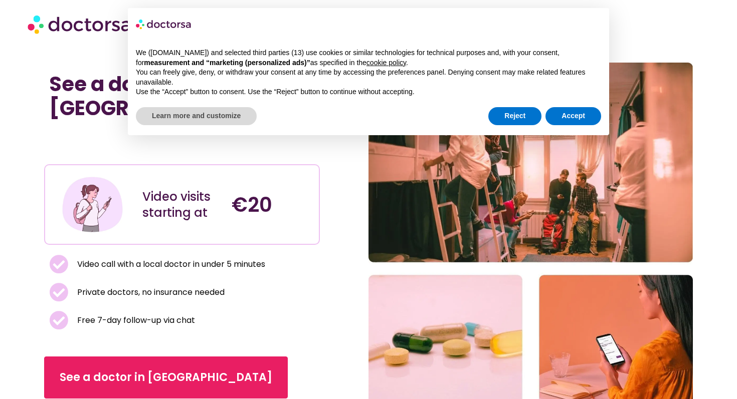  What do you see at coordinates (573, 116) in the screenshot?
I see `button: Accept` at bounding box center [573, 116].